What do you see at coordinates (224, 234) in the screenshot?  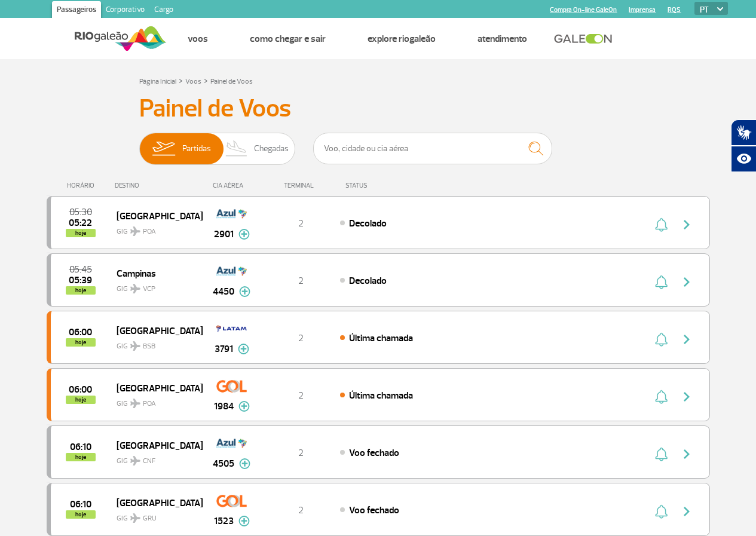 I see `span: 2901` at bounding box center [224, 234].